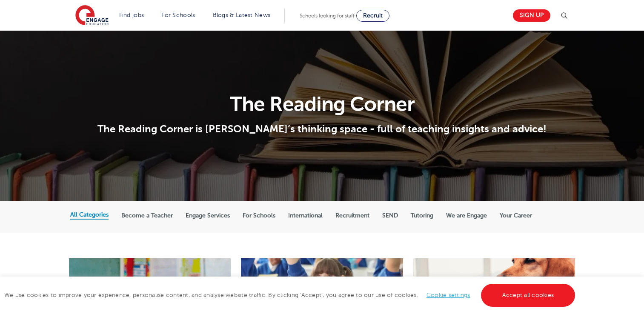 This screenshot has height=314, width=644. Describe the element at coordinates (532, 15) in the screenshot. I see `a: Sign up` at that location.